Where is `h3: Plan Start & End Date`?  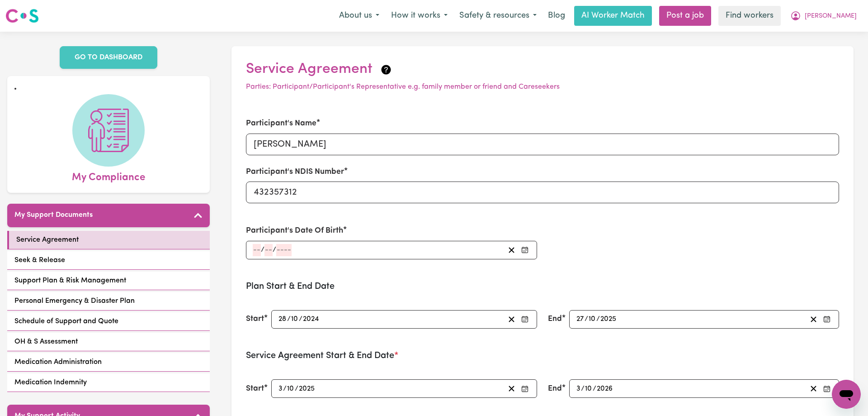 h3: Plan Start & End Date is located at coordinates (543, 286).